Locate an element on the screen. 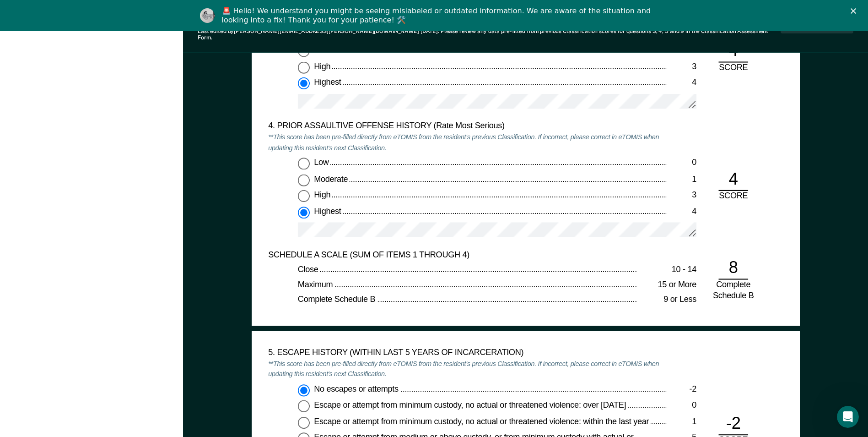 The width and height of the screenshot is (868, 437). input: Low0 is located at coordinates (304, 163).